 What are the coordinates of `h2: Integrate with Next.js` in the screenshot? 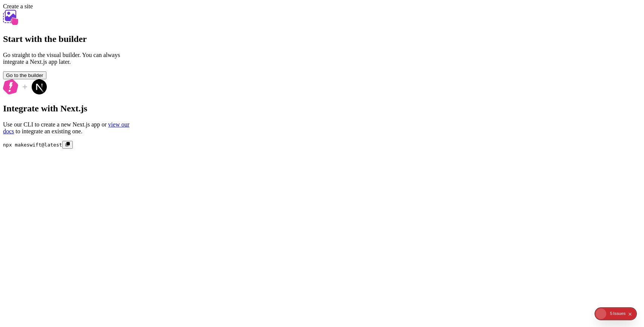 It's located at (66, 108).